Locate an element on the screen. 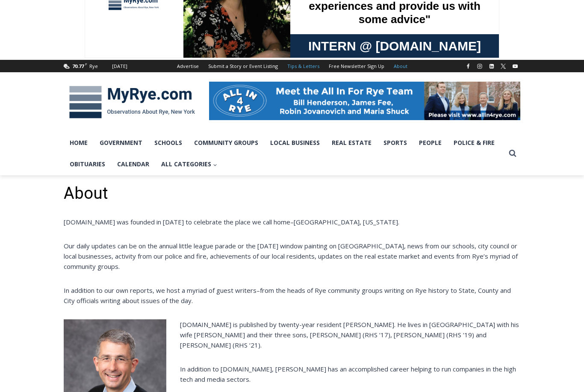  div: Rye is located at coordinates (94, 66).